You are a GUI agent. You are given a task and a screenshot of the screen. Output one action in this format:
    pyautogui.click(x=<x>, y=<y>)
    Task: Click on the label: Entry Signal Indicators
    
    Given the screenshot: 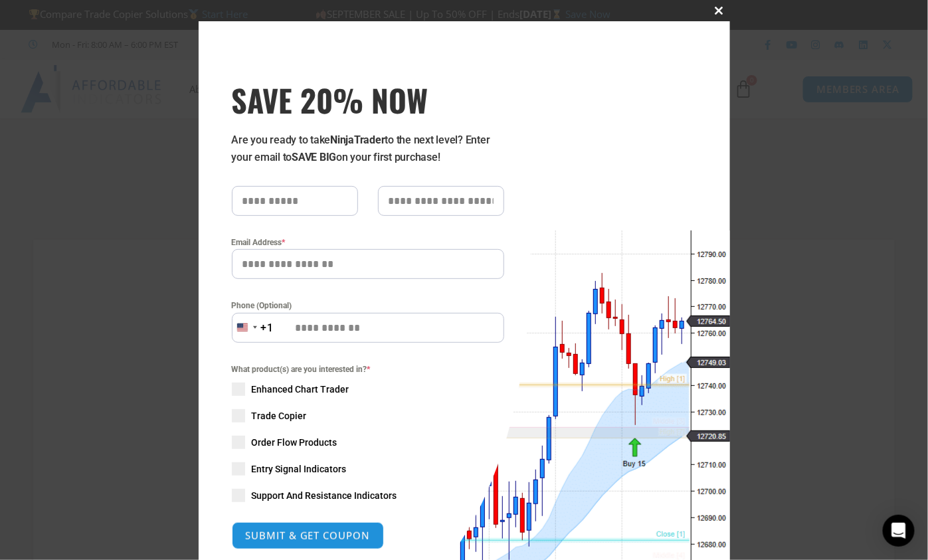 What is the action you would take?
    pyautogui.click(x=368, y=469)
    